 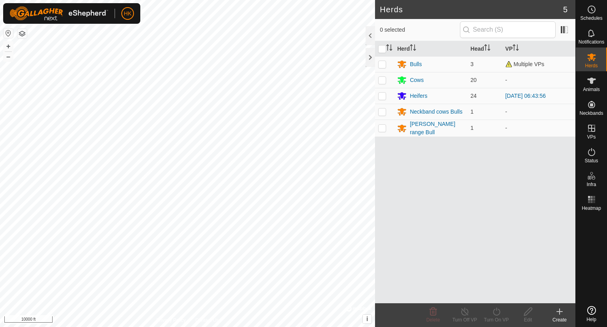 What do you see at coordinates (472, 9) in the screenshot?
I see `h2: Herds` at bounding box center [472, 9].